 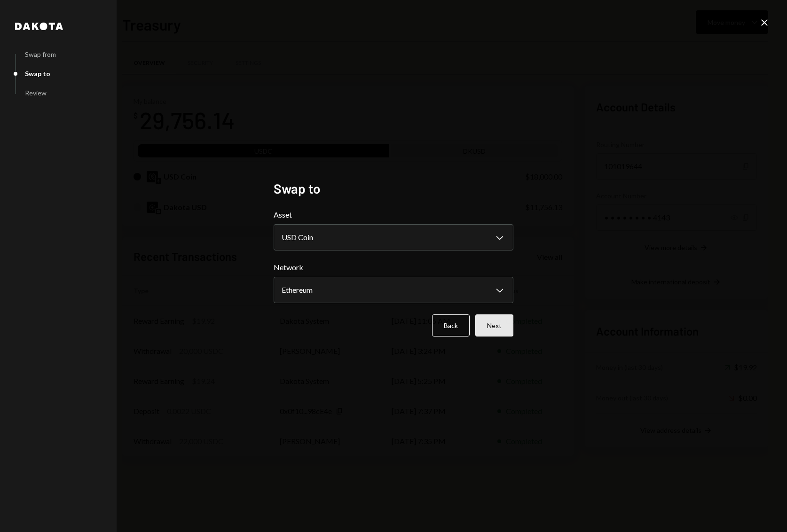 I want to click on button: Asset, so click(x=393, y=237).